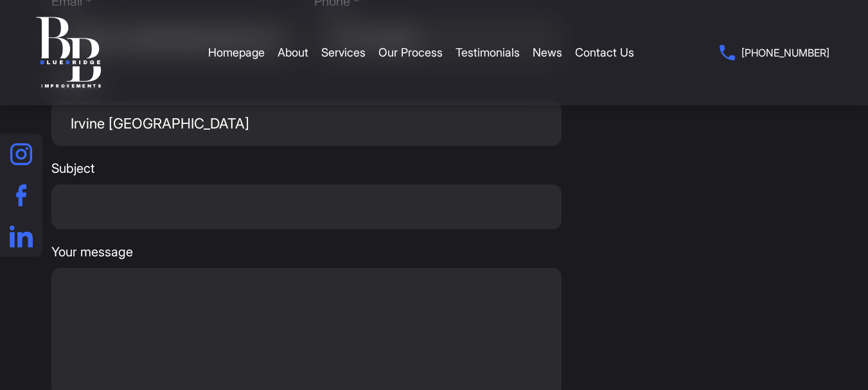 This screenshot has width=868, height=390. Describe the element at coordinates (343, 53) in the screenshot. I see `a: Services` at that location.